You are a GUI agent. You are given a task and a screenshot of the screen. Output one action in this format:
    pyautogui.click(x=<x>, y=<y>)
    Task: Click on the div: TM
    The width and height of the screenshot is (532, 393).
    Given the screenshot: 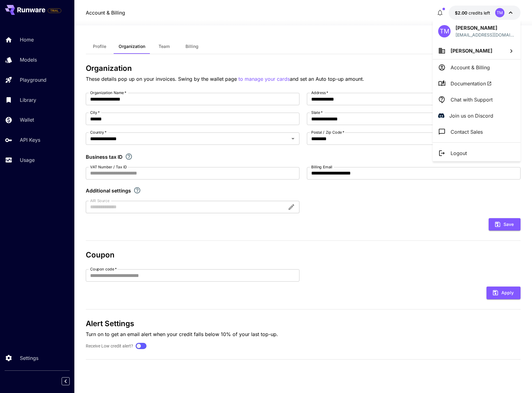 What is the action you would take?
    pyautogui.click(x=444, y=31)
    